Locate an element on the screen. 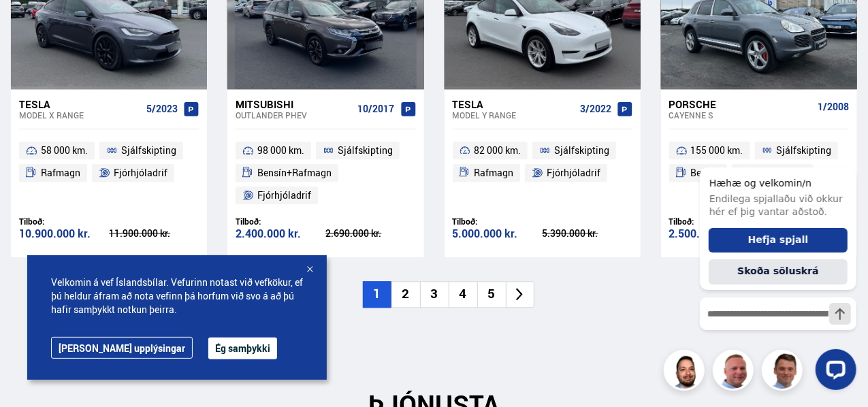 This screenshot has width=868, height=407. div: 2.400.000 kr. is located at coordinates (281, 234).